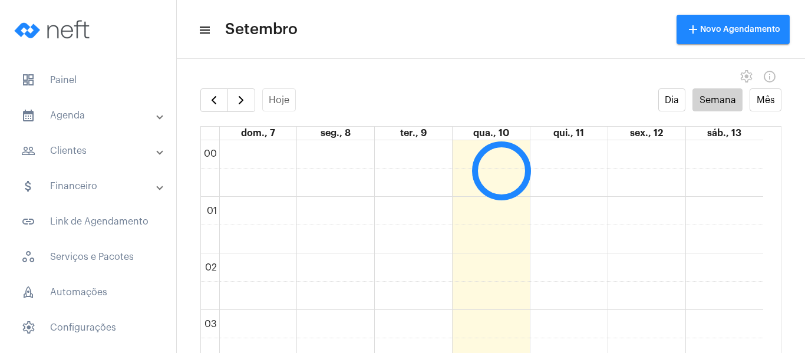 Image resolution: width=805 pixels, height=353 pixels. I want to click on button: Hoje, so click(279, 100).